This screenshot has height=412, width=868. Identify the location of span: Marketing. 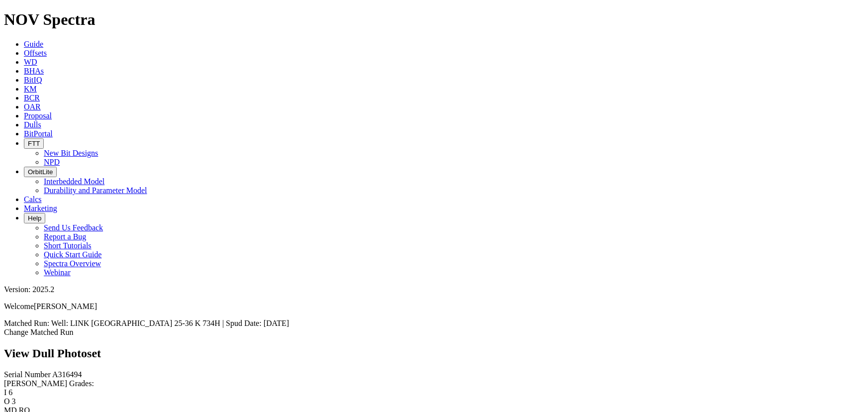
(40, 208).